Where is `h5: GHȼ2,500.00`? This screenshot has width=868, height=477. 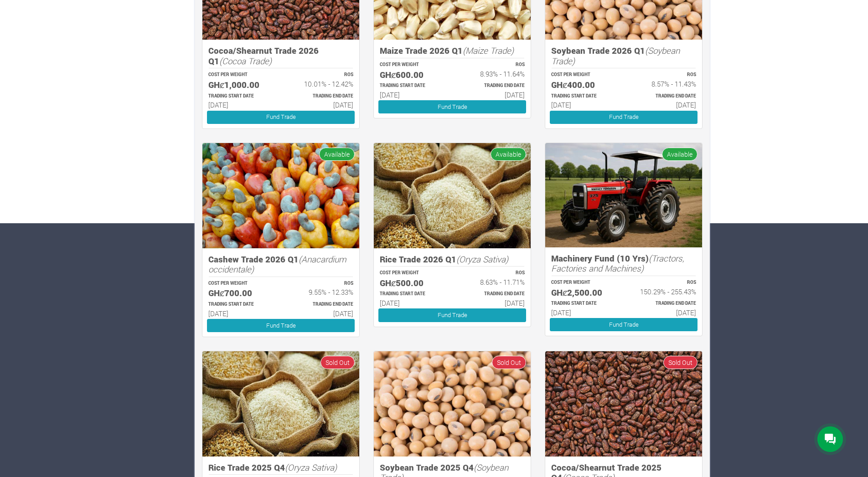 h5: GHȼ2,500.00 is located at coordinates (583, 292).